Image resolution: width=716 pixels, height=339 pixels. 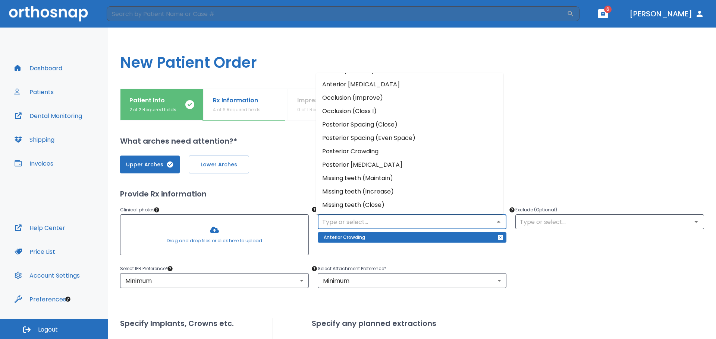 What do you see at coordinates (35, 252) in the screenshot?
I see `a: Price List` at bounding box center [35, 252].